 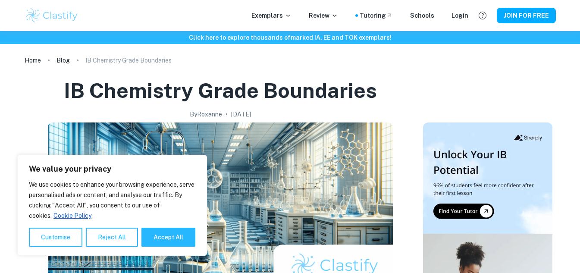 I want to click on h2: By Roxanne, so click(x=206, y=114).